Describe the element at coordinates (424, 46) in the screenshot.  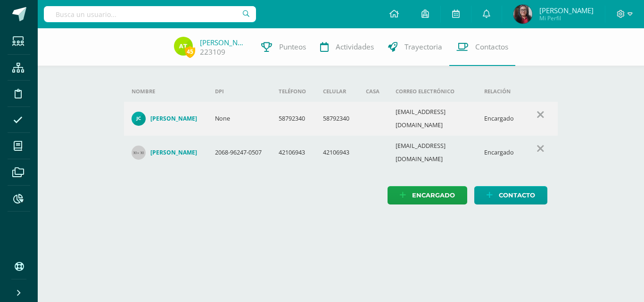
I see `span: Trayectoria` at that location.